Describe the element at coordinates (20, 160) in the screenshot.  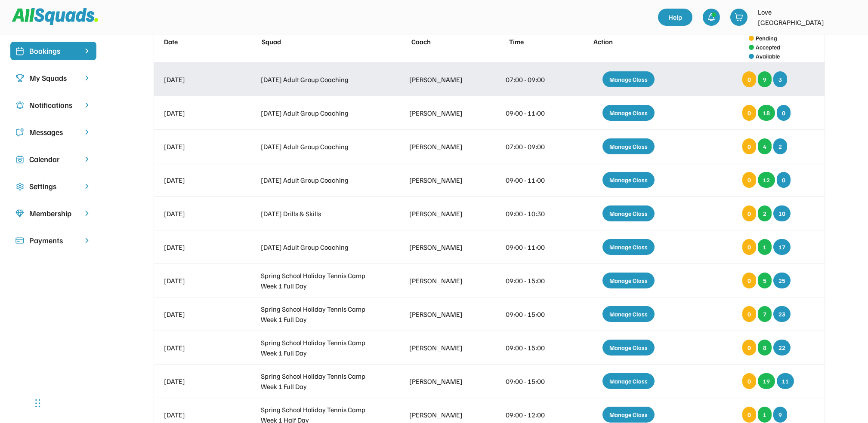
I see `img: Icon%20copy%207.svg` at that location.